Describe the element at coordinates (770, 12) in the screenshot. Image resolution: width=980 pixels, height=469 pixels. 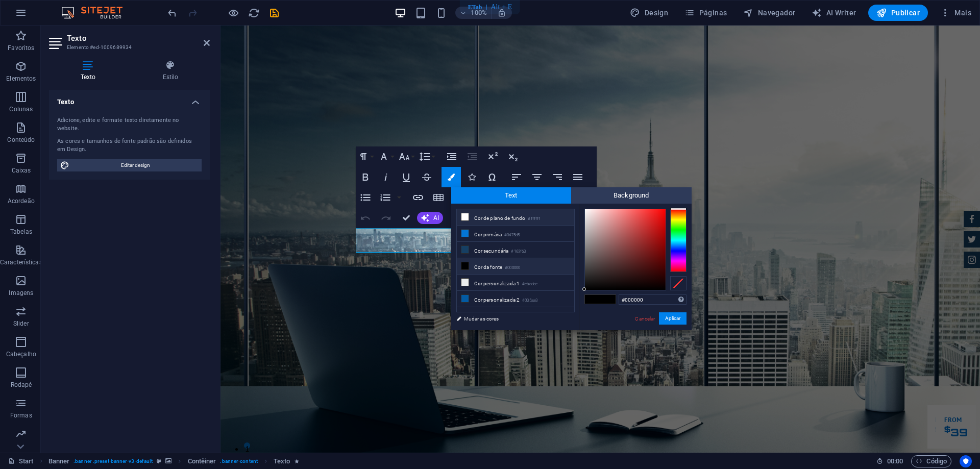
I see `button: Navegador` at that location.